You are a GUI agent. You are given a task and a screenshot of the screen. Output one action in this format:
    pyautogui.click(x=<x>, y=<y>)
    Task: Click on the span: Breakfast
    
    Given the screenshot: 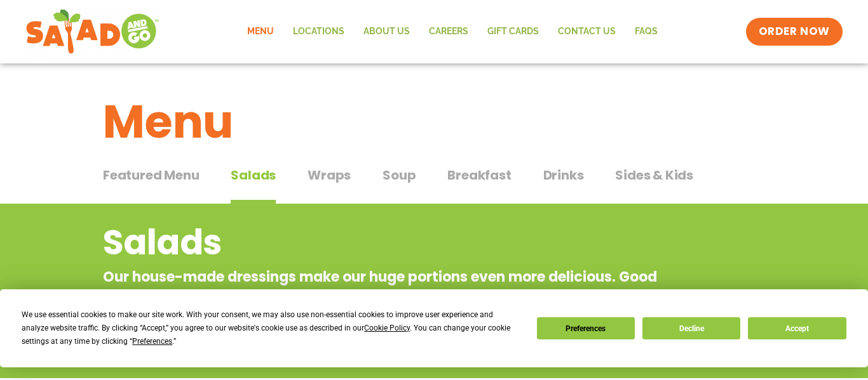 What is the action you would take?
    pyautogui.click(x=479, y=175)
    